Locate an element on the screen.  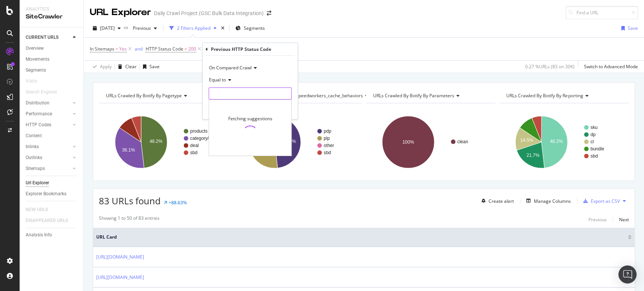
div: DISAPPEARED URLS is located at coordinates (47, 221).